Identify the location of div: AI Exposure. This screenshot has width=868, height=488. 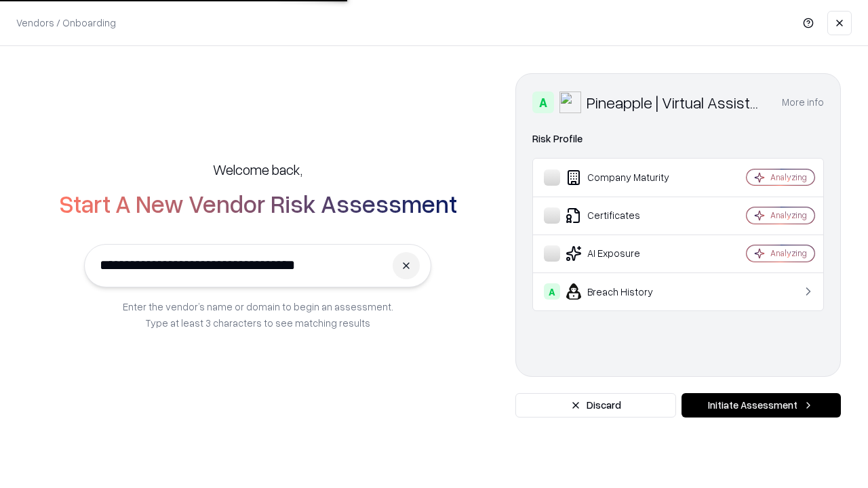
(624, 253).